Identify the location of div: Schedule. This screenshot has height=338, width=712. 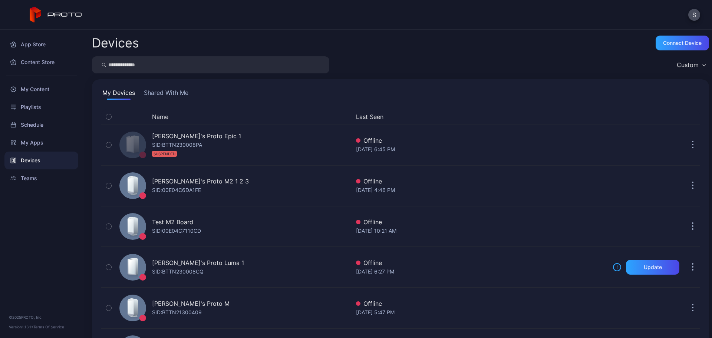
(41, 125).